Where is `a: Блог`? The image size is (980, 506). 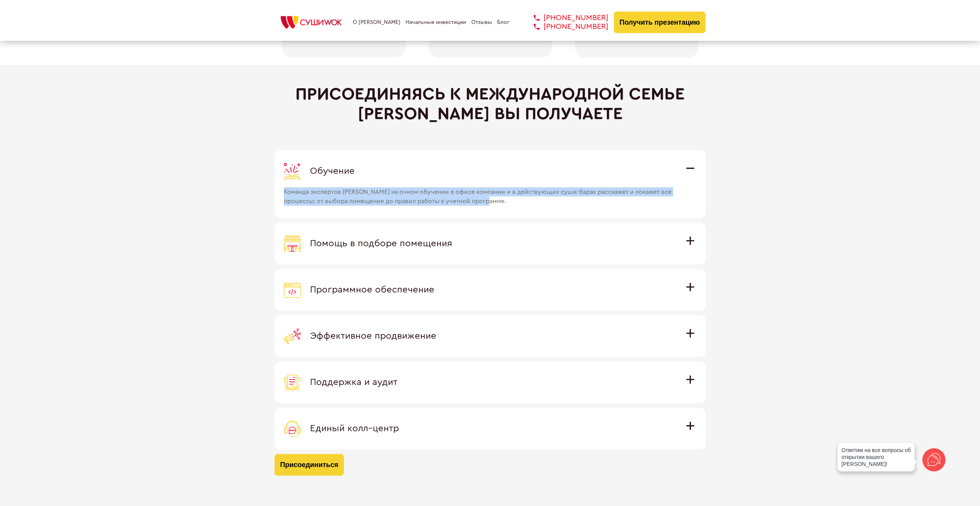 a: Блог is located at coordinates (504, 23).